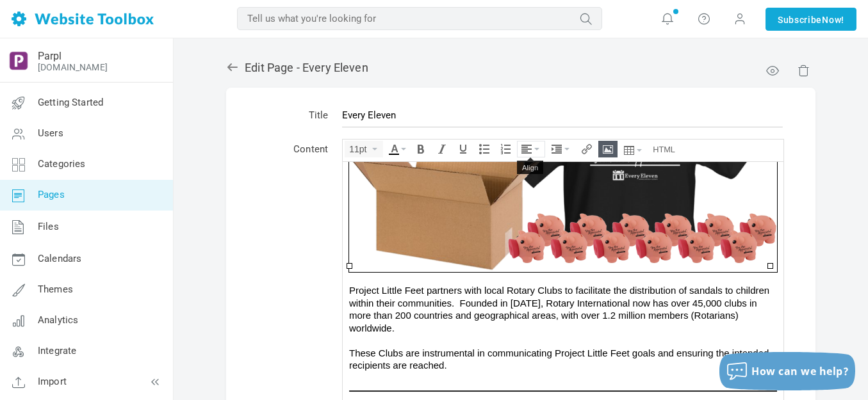 This screenshot has height=400, width=868. Describe the element at coordinates (463, 149) in the screenshot. I see `div: Underline` at that location.